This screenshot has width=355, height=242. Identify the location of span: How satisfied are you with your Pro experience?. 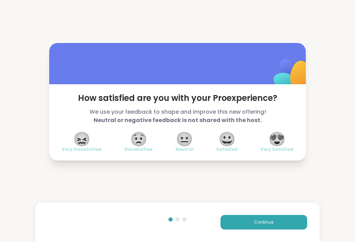
(178, 98).